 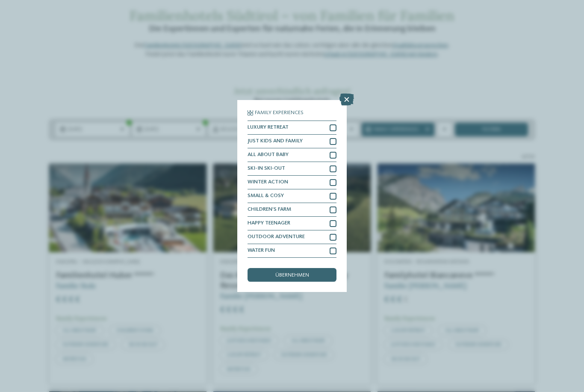 What do you see at coordinates (270, 209) in the screenshot?
I see `span: CHILDREN’S FARM` at bounding box center [270, 209].